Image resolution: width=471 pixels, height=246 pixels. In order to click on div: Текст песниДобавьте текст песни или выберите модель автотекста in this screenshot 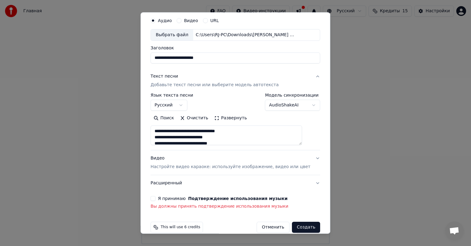, I will do `click(235, 121)`.